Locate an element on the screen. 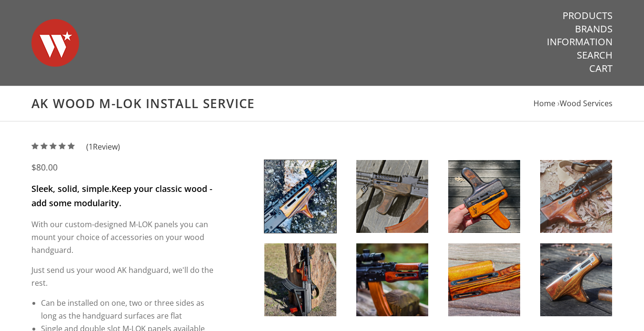 The image size is (644, 331). span: Home is located at coordinates (544, 103).